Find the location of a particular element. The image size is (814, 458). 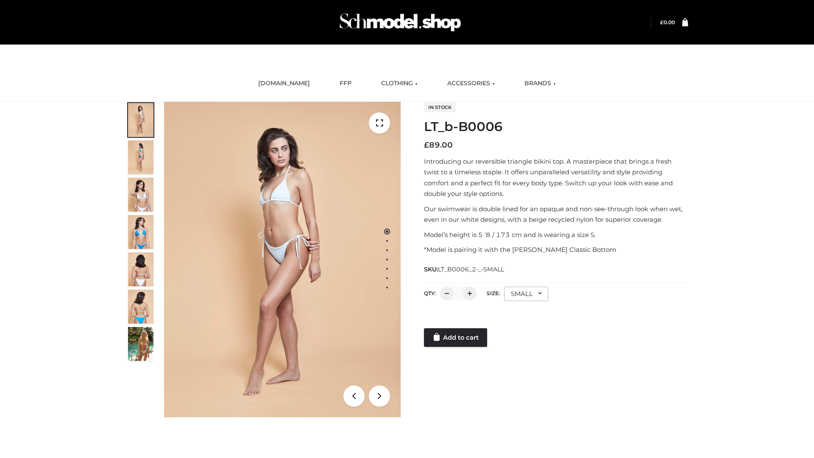

span: SKU: is located at coordinates (464, 269).